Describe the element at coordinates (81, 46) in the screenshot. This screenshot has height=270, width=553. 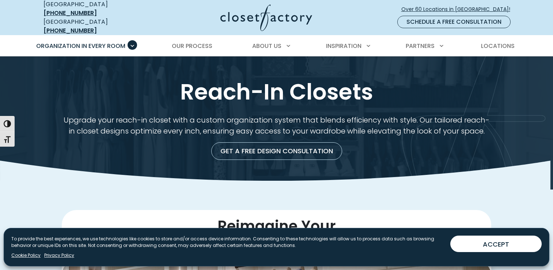
I see `span: Organization in Every Room` at that location.